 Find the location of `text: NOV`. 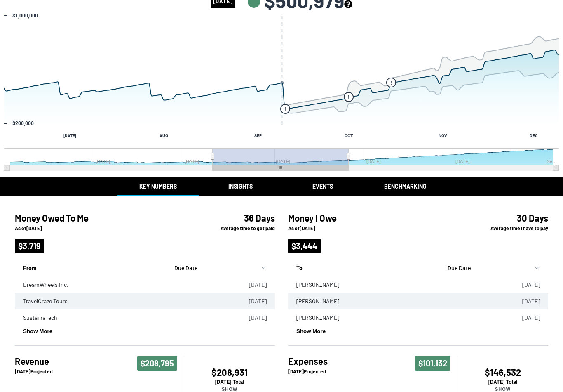

text: NOV is located at coordinates (443, 135).